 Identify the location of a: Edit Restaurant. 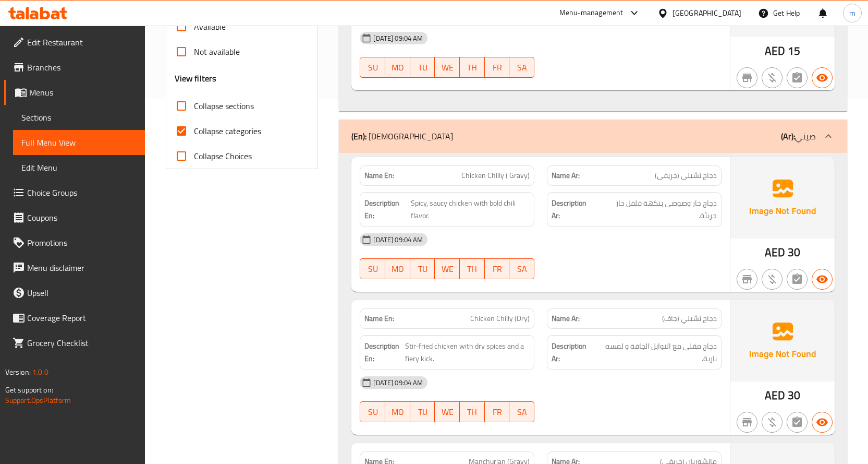
(75, 42).